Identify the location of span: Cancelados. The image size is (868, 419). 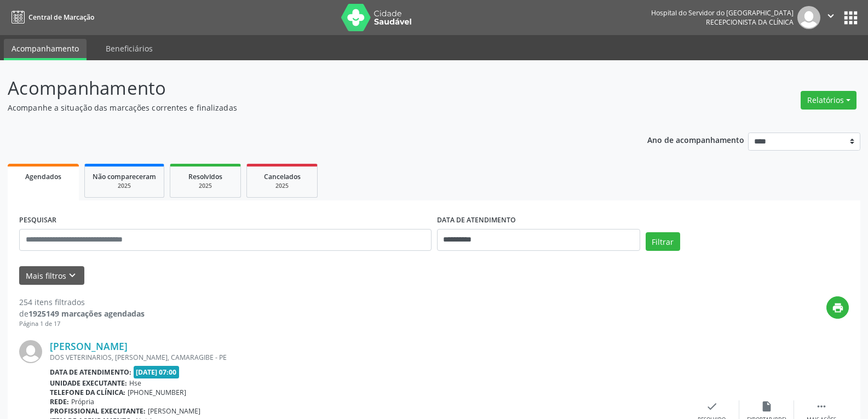
(282, 176).